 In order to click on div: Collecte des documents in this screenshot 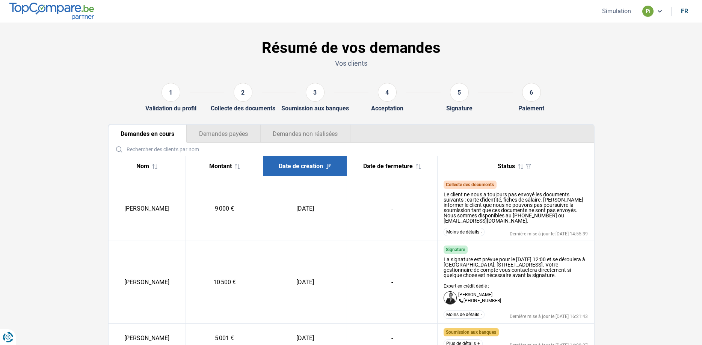, I will do `click(243, 108)`.